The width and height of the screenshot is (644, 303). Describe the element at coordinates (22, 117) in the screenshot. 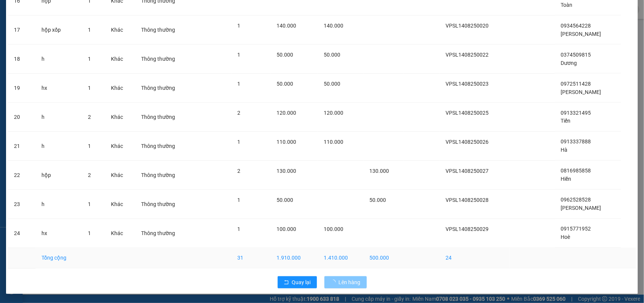

I see `td: 20` at that location.